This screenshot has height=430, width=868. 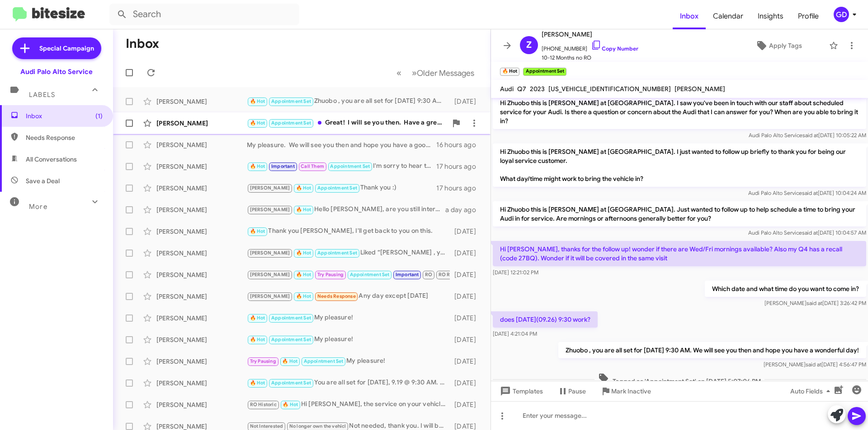 What do you see at coordinates (841, 14) in the screenshot?
I see `div: GD` at bounding box center [841, 14].